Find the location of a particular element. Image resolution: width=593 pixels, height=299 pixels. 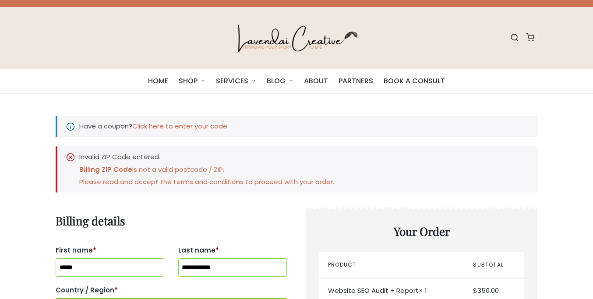

strong: Billing ZIP Code is located at coordinates (105, 169).